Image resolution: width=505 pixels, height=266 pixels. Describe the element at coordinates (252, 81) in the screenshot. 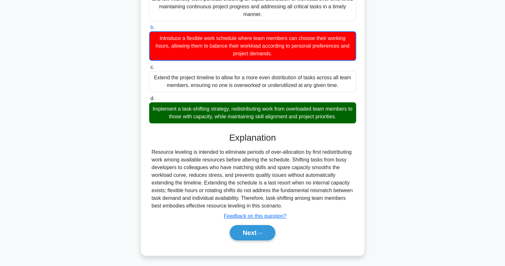

I see `div: Extend the project timeline to allow for a more even distribution of tasks across all team member...` at that location.